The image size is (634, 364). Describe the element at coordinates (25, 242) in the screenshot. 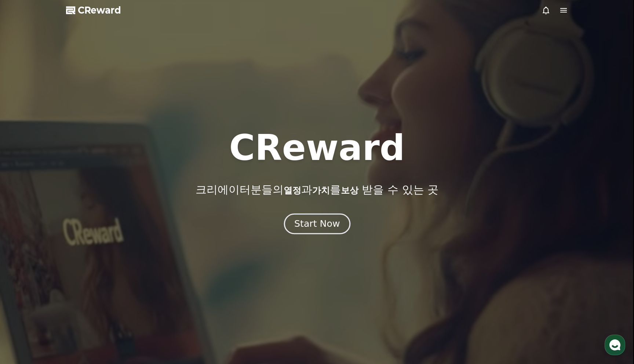

I see `a: 홈` at that location.